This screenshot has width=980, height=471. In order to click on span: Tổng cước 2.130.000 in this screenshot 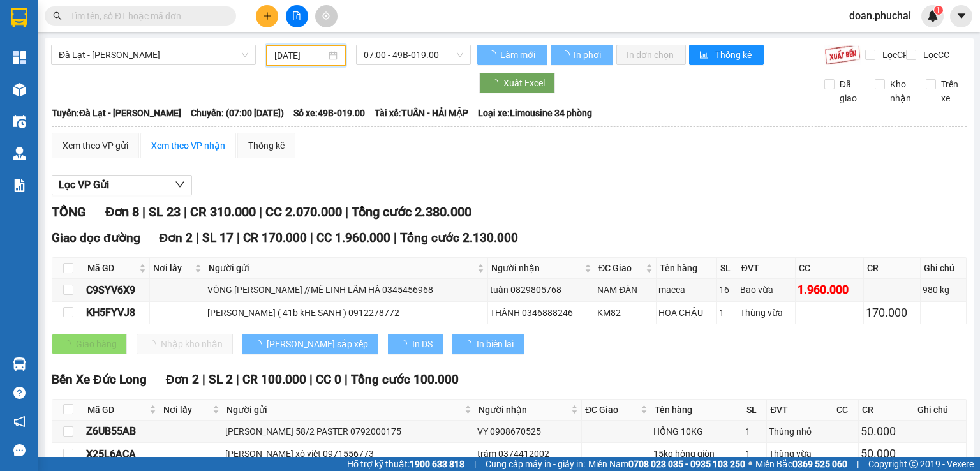, I will do `click(459, 237)`.